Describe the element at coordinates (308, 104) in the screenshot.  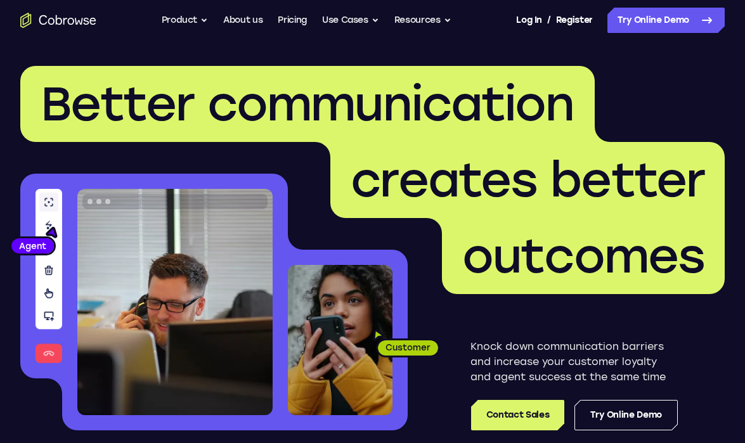
I see `span: Better communication` at that location.